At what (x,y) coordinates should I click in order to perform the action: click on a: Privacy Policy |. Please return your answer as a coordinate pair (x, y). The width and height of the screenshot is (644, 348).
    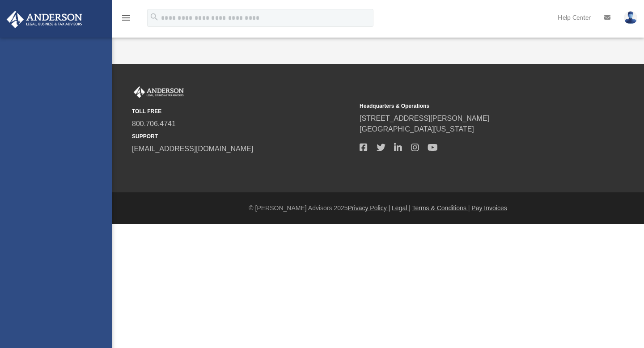
    Looking at the image, I should click on (369, 208).